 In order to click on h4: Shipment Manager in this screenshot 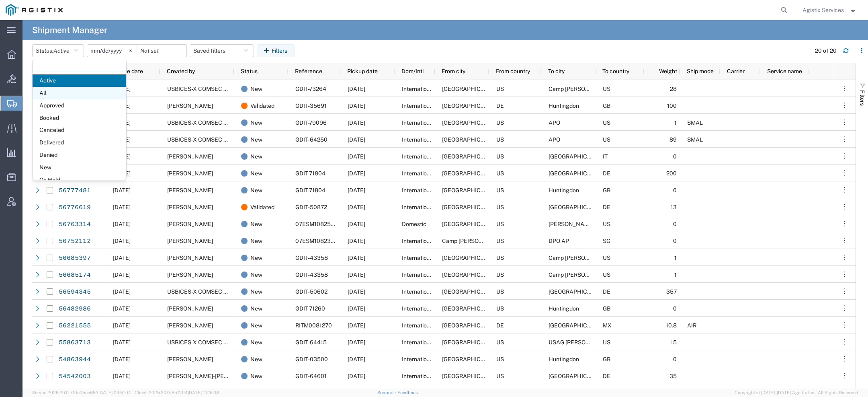, I will do `click(70, 30)`.